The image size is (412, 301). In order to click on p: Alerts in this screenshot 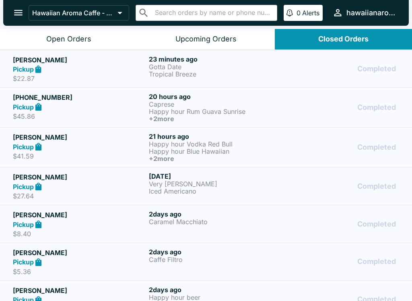, I will do `click(311, 13)`.